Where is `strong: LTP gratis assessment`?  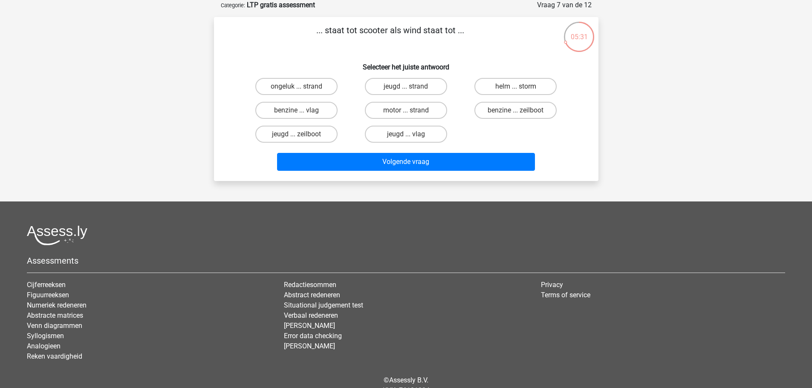 strong: LTP gratis assessment is located at coordinates (281, 5).